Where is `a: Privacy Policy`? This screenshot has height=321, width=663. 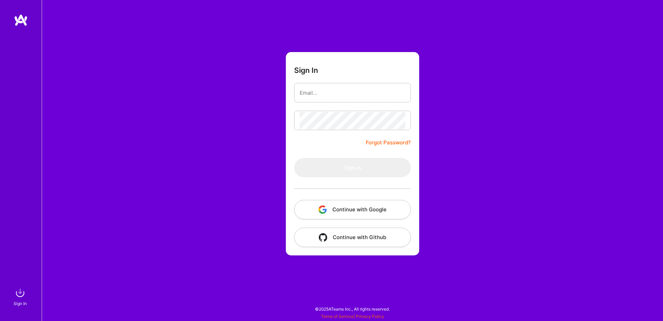 a: Privacy Policy is located at coordinates (370, 316).